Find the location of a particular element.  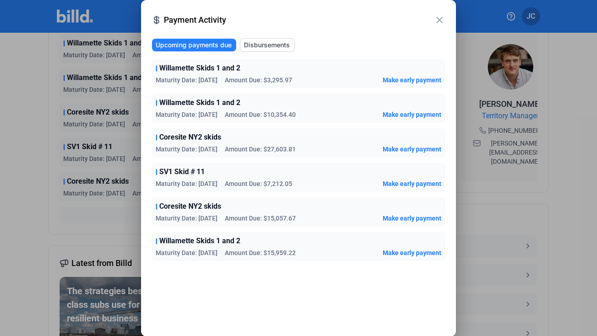

span: Upcoming payments due is located at coordinates (193, 45).